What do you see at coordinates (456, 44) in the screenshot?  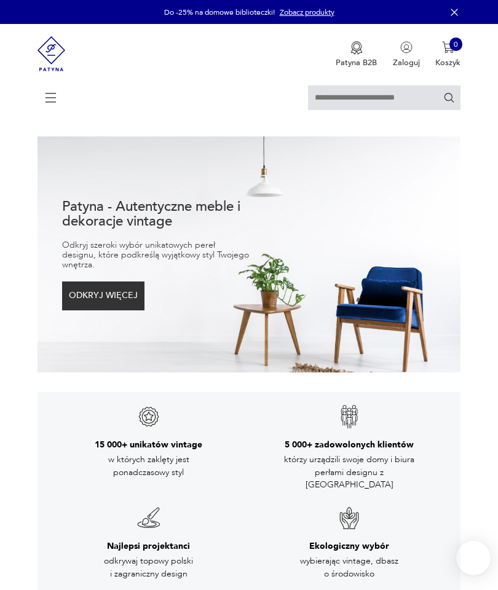 I see `div: 0` at bounding box center [456, 44].